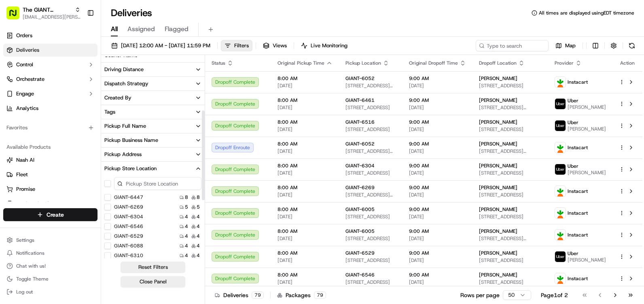  I want to click on span: Live Monitoring, so click(329, 46).